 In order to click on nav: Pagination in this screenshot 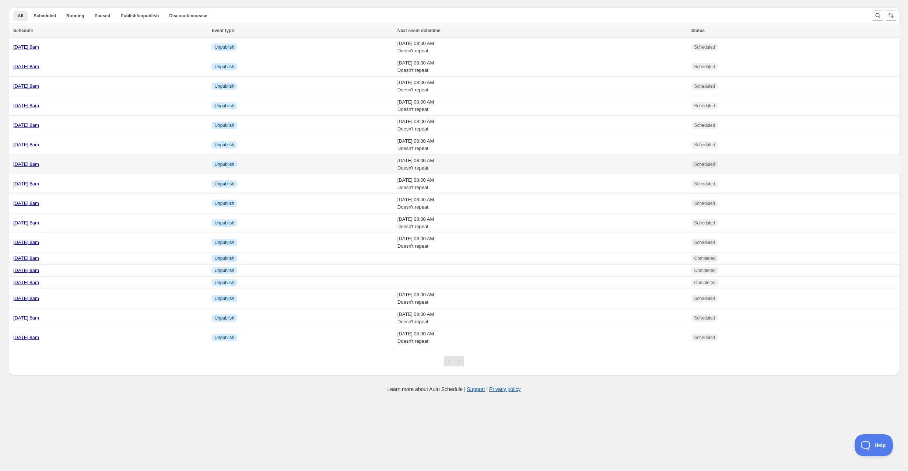, I will do `click(454, 361)`.